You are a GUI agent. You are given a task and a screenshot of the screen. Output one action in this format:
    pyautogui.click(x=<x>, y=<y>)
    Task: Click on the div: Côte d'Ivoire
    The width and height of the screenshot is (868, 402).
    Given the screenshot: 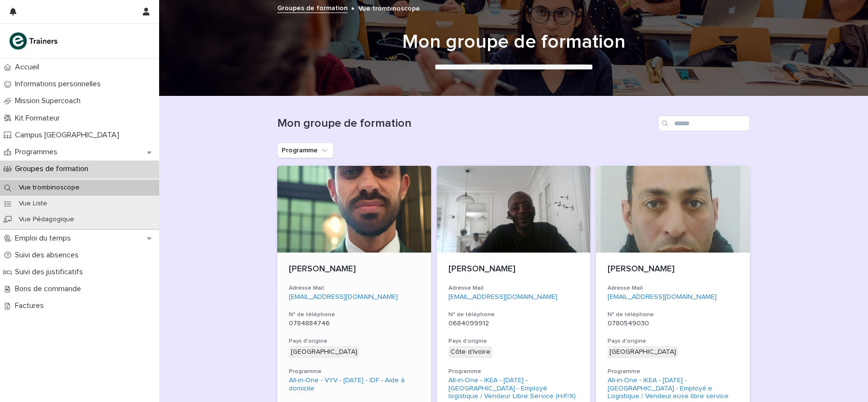 What is the action you would take?
    pyautogui.click(x=470, y=352)
    